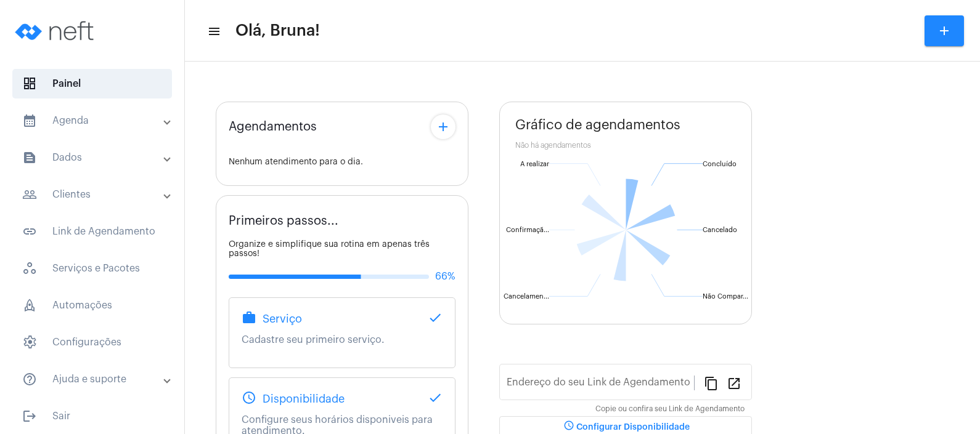 The image size is (980, 434). What do you see at coordinates (282, 319) in the screenshot?
I see `span: Serviço` at bounding box center [282, 319].